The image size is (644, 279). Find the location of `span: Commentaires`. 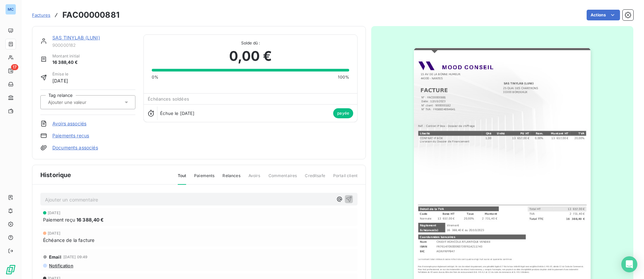

span: Commentaires is located at coordinates (283, 178).